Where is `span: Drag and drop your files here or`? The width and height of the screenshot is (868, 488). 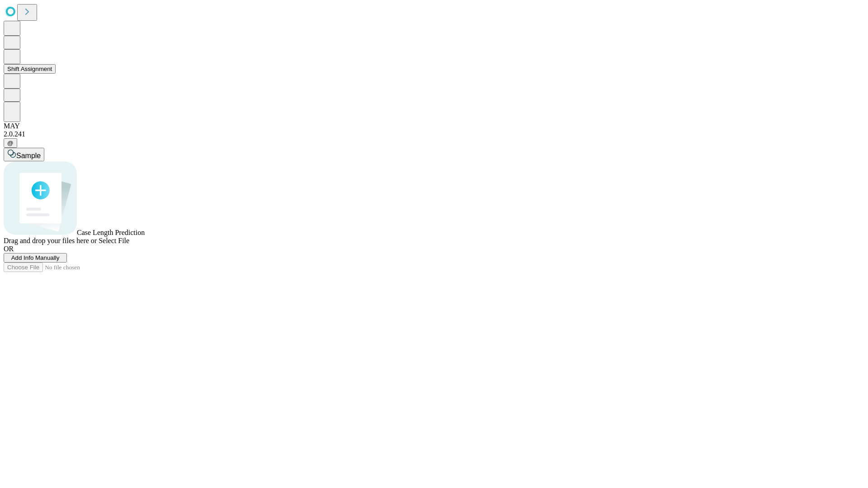 span: Drag and drop your files here or is located at coordinates (50, 241).